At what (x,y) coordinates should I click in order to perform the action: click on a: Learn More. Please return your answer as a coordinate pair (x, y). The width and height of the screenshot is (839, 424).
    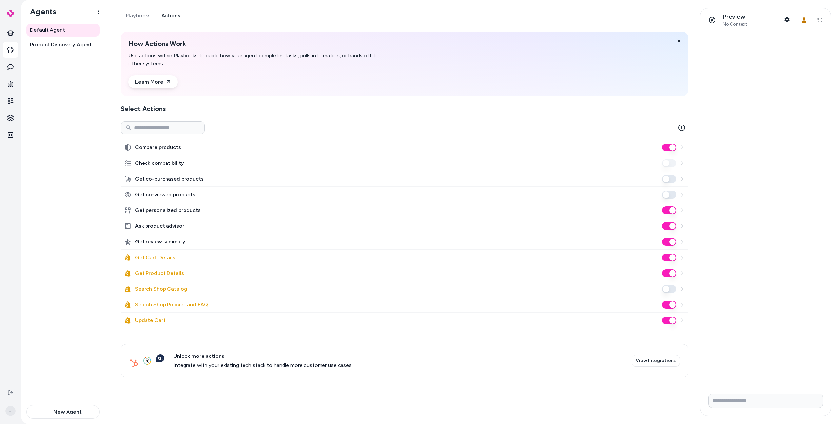
    Looking at the image, I should click on (153, 82).